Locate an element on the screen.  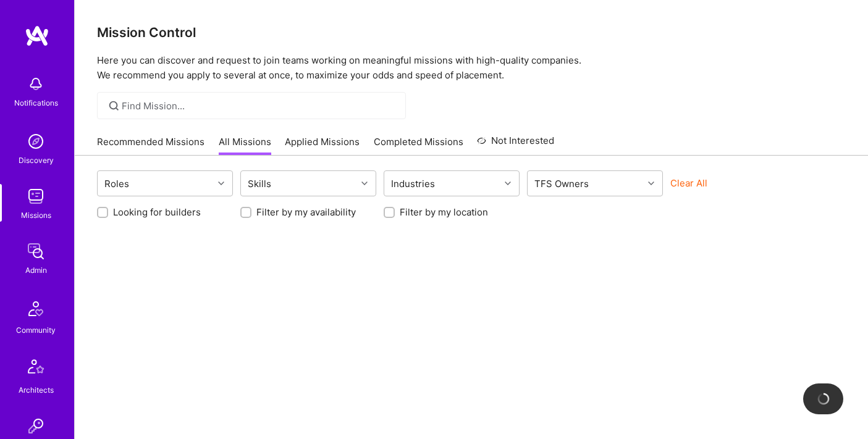
img: bell is located at coordinates (36, 84).